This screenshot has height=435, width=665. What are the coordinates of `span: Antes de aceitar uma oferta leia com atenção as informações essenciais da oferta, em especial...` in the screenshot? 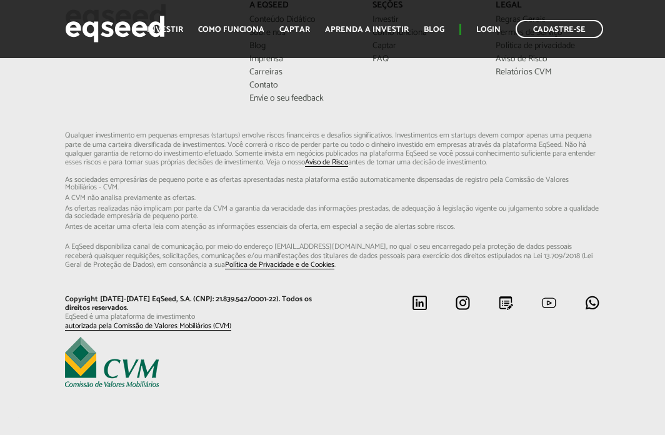 It's located at (333, 227).